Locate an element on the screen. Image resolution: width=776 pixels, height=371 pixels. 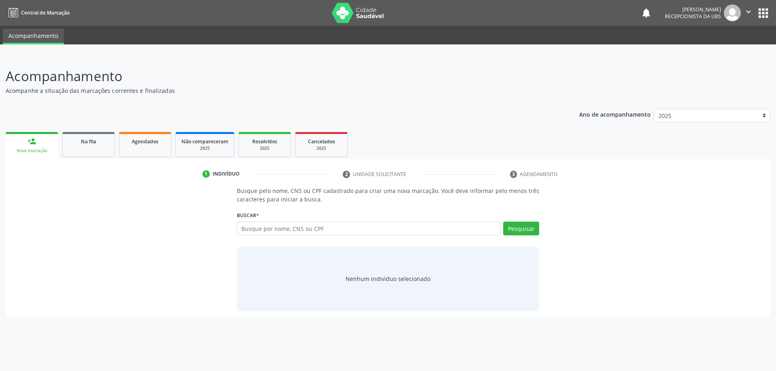
img: img is located at coordinates (732, 13).